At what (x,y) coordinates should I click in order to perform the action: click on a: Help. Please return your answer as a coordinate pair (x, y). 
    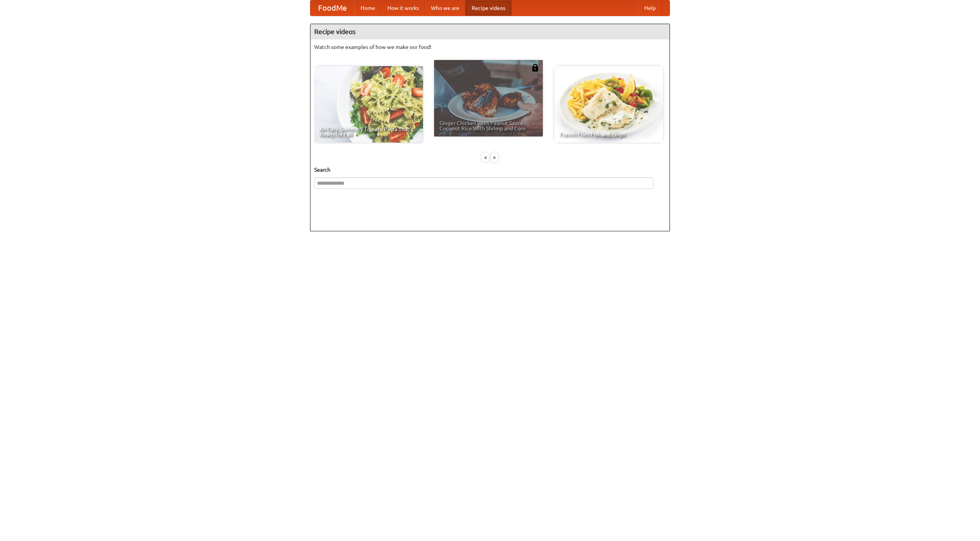
    Looking at the image, I should click on (650, 8).